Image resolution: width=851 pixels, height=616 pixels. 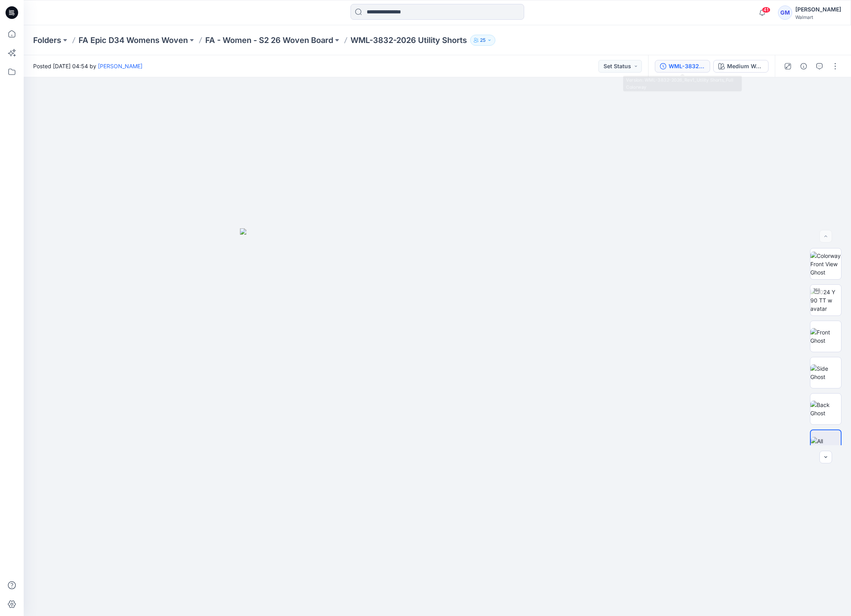 What do you see at coordinates (826, 409) in the screenshot?
I see `img: Back Ghost` at bounding box center [826, 409].